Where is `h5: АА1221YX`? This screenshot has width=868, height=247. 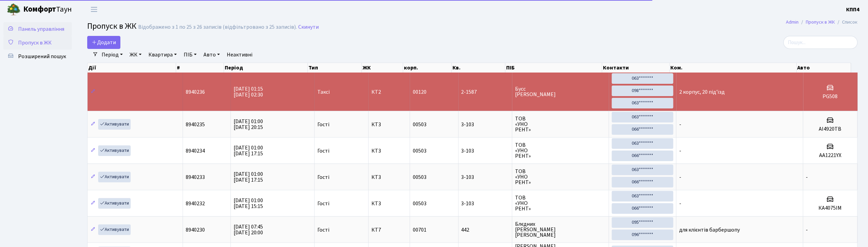 h5: АА1221YX is located at coordinates (830, 155).